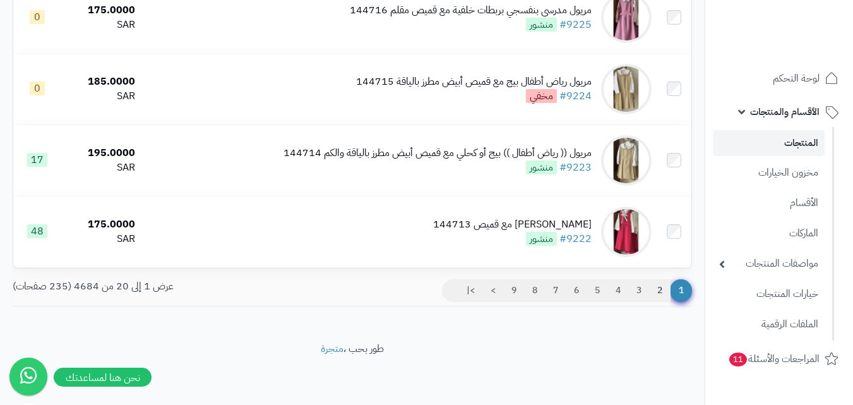  I want to click on a: 3, so click(639, 291).